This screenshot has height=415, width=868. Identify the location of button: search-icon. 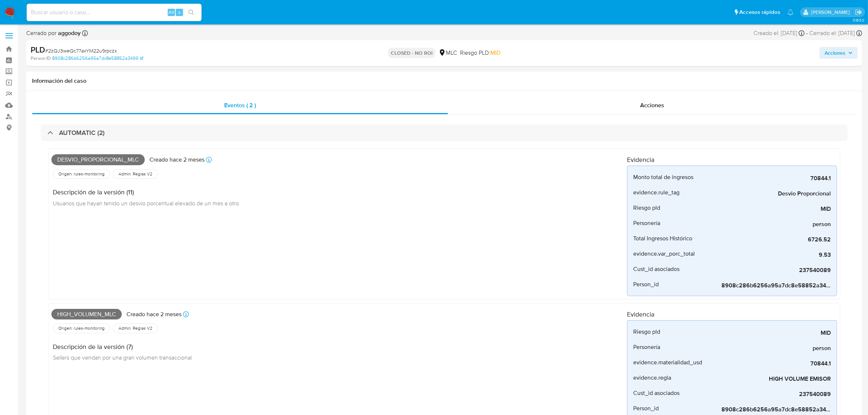
(191, 12).